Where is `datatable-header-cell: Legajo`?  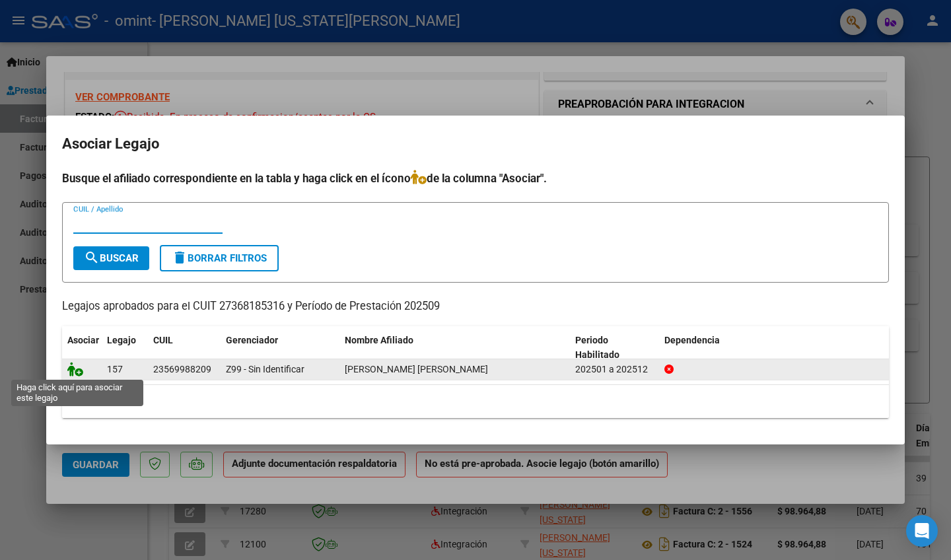 datatable-header-cell: Legajo is located at coordinates (125, 348).